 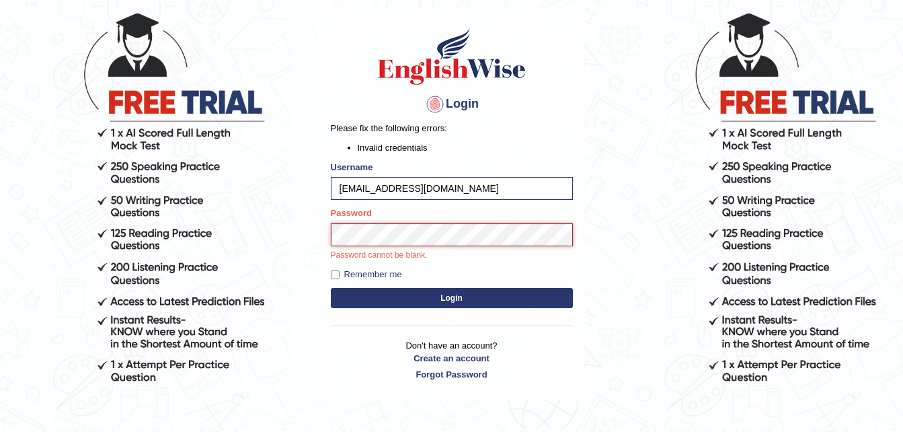 I want to click on li: Invalid credentials, so click(x=465, y=147).